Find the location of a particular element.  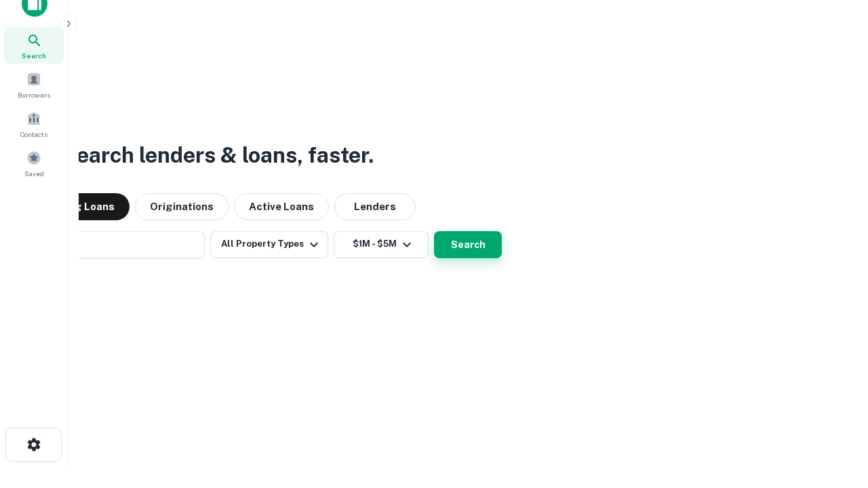

a: Contacts is located at coordinates (34, 124).